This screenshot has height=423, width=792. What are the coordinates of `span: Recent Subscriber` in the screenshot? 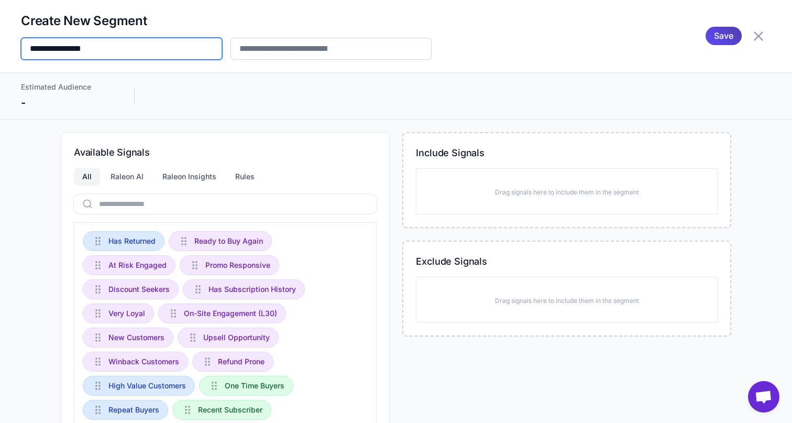 It's located at (230, 410).